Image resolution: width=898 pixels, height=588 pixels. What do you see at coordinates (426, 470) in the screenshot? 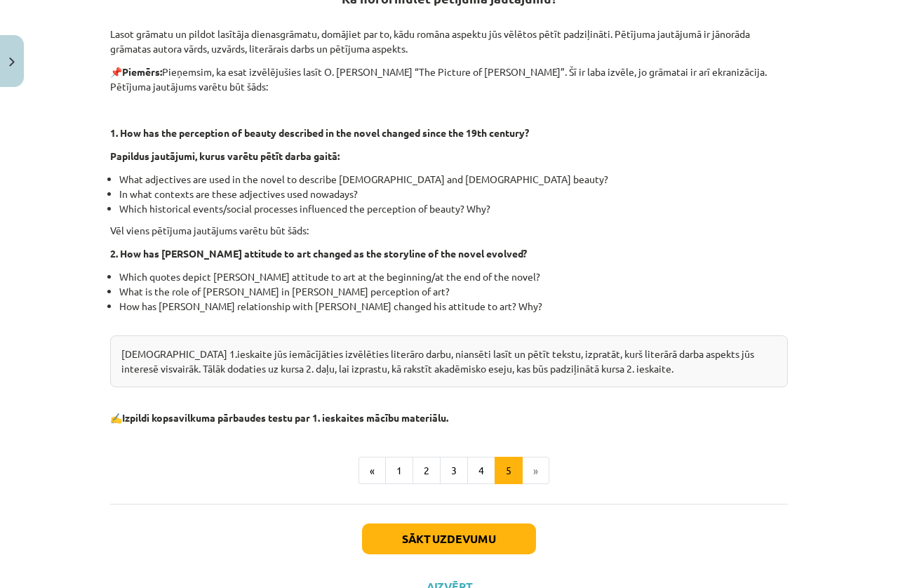
I see `button: 2` at bounding box center [426, 470].